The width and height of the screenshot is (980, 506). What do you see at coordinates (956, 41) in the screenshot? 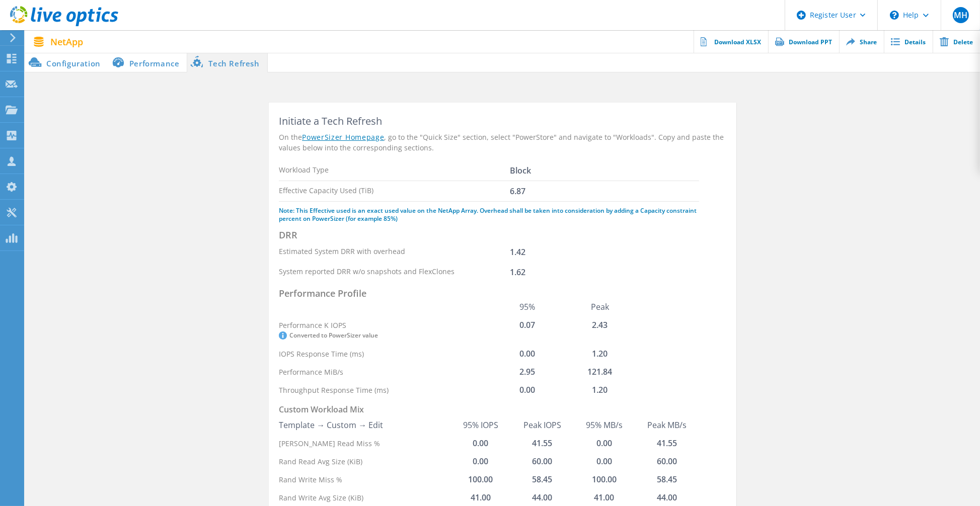
I see `a: Delete` at bounding box center [956, 41].